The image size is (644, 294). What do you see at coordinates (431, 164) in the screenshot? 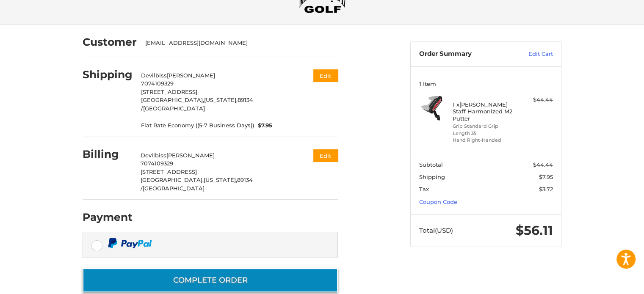
I see `span: Subtotal` at bounding box center [431, 164].